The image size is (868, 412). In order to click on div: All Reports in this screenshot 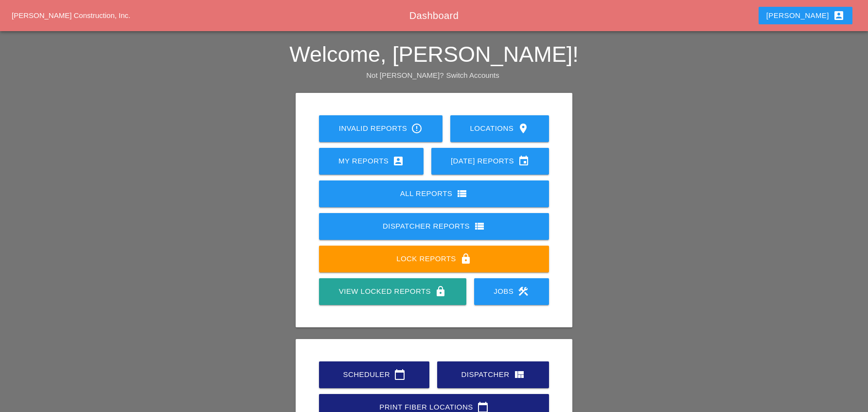, I will do `click(433, 194)`.